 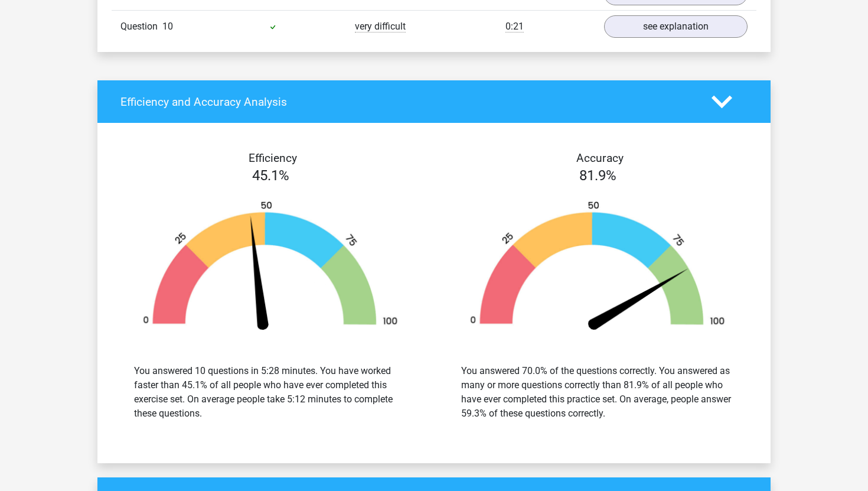 I want to click on div: You answered 70.0% of the questions correctly. You answered as many or more questions correctly t..., so click(x=598, y=393).